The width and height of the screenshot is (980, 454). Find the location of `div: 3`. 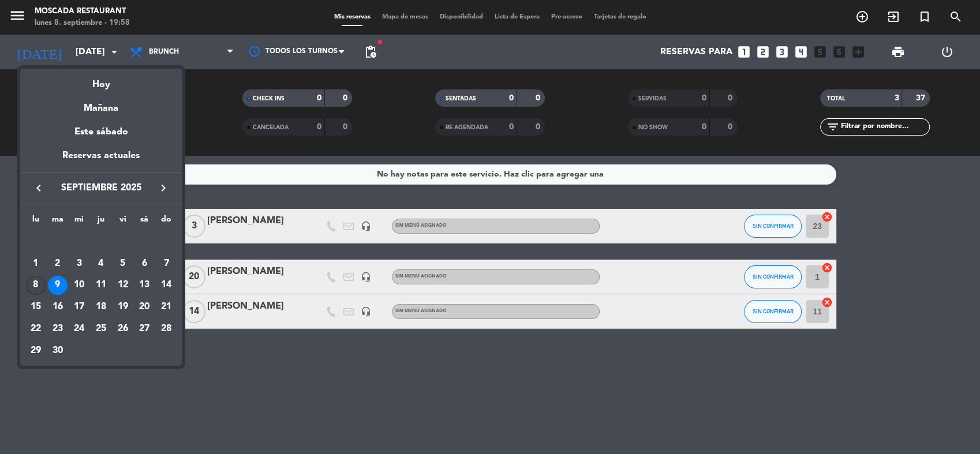

div: 3 is located at coordinates (79, 264).